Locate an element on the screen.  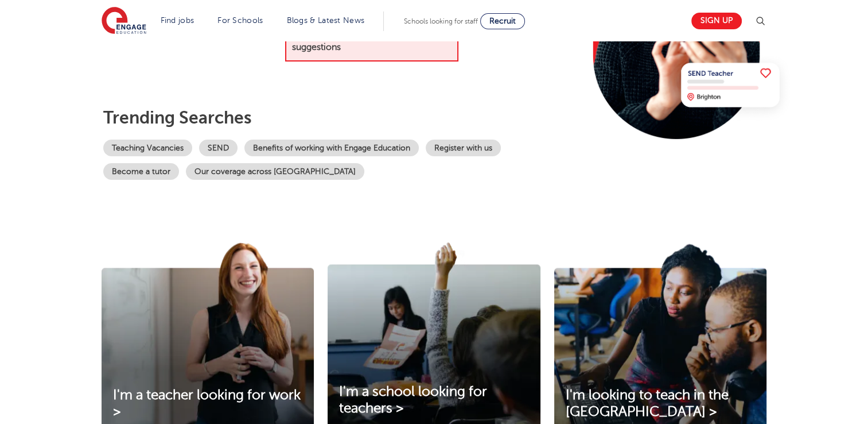
a: Blogs & Latest News is located at coordinates (326, 20).